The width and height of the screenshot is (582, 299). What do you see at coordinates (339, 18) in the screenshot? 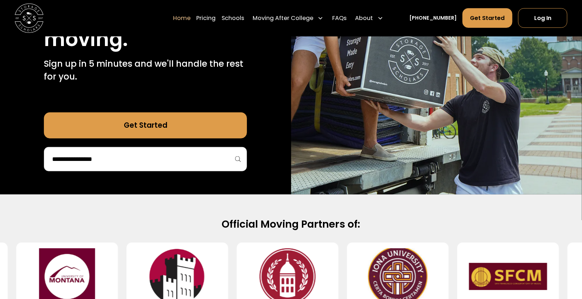
I see `a: FAQs` at bounding box center [339, 18].